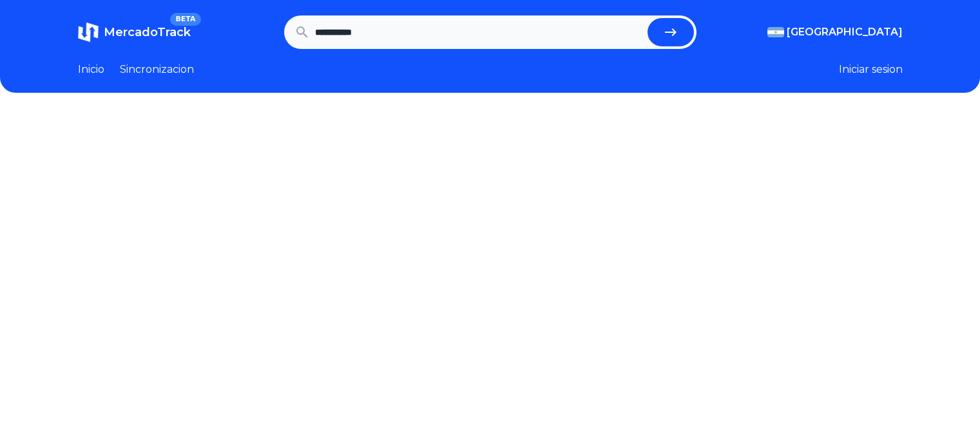 This screenshot has height=438, width=980. I want to click on span: MercadoTrack, so click(147, 32).